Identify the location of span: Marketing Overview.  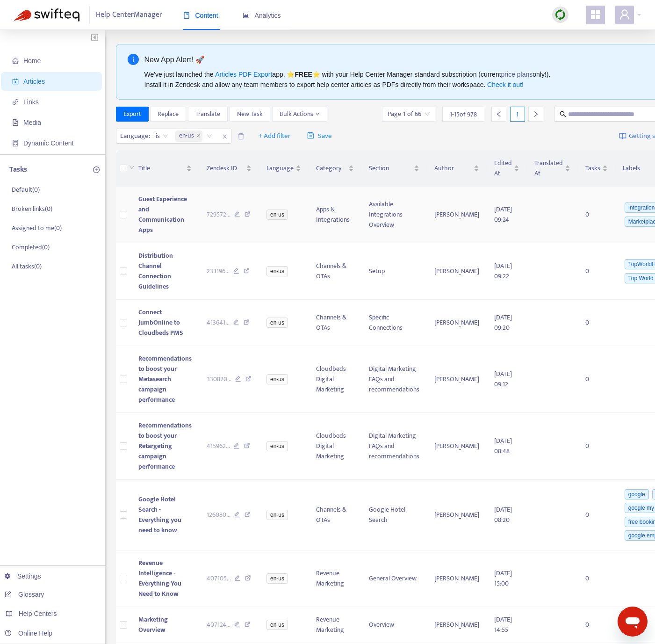
(153, 624).